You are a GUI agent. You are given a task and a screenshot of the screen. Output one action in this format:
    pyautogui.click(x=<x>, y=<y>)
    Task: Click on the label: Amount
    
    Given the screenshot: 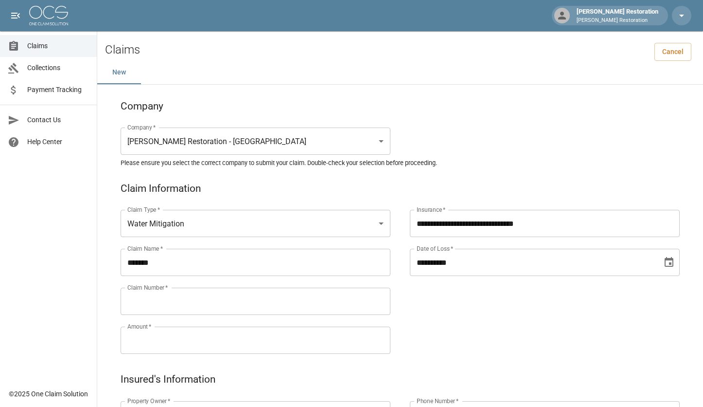 What is the action you would take?
    pyautogui.click(x=140, y=326)
    